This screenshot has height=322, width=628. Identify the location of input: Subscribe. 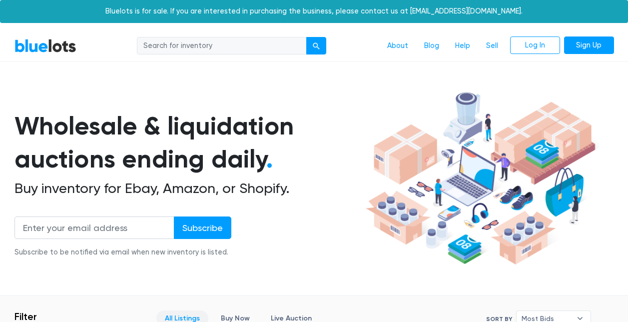
(202, 227).